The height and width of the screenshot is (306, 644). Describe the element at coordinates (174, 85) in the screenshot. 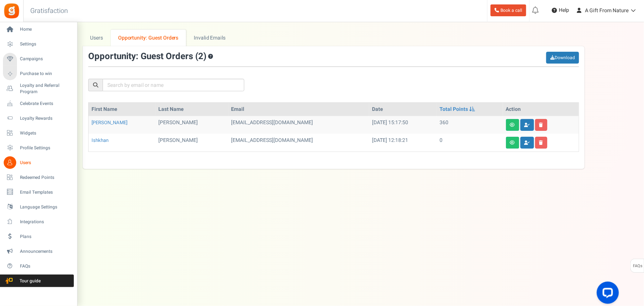

I see `input: Search by email or name` at that location.